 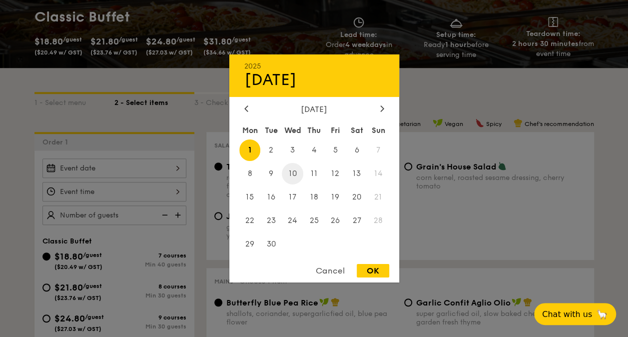 I want to click on span: 1, so click(x=250, y=150).